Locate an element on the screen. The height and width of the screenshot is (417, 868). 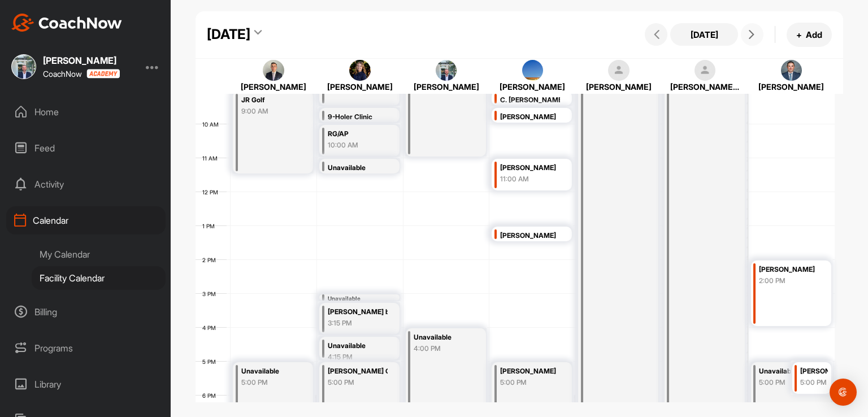
div: 1 PM is located at coordinates (211, 226).